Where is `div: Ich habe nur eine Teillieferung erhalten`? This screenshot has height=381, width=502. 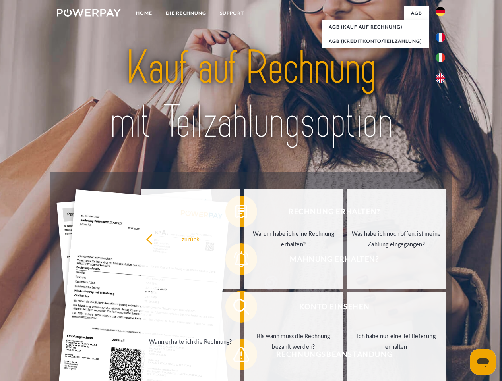
div: Ich habe nur eine Teillieferung erhalten is located at coordinates (396, 342).